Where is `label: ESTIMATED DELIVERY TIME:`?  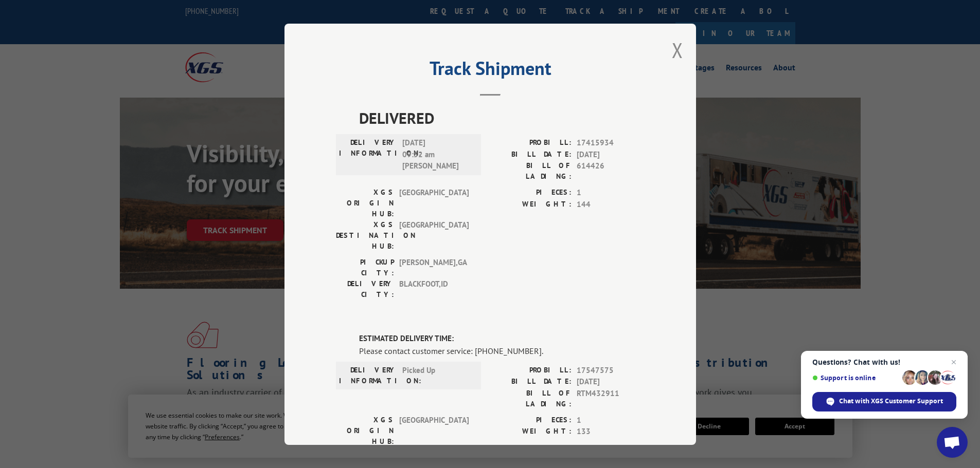
label: ESTIMATED DELIVERY TIME: is located at coordinates (501, 339).